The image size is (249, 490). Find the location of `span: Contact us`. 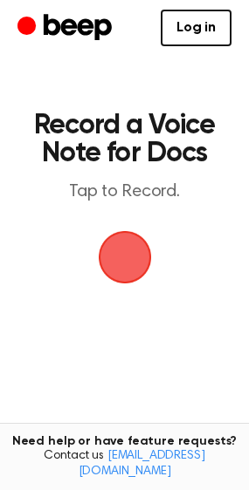

span: Contact us is located at coordinates (124, 464).